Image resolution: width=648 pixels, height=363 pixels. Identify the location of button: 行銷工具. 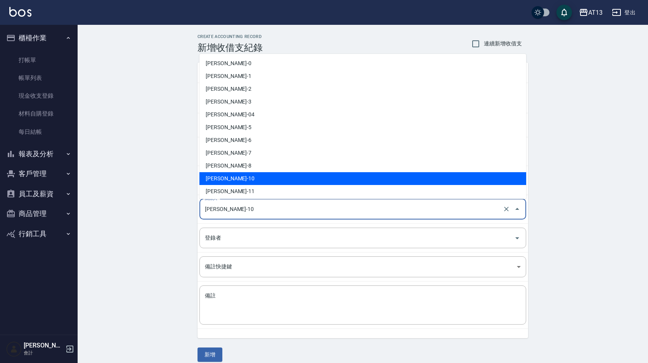
(39, 234).